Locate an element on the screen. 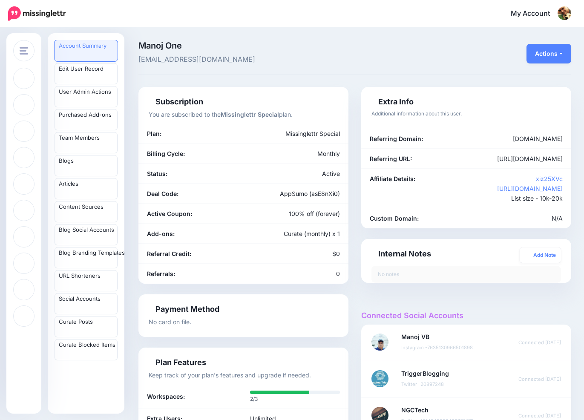 This screenshot has height=420, width=584. b: Workspaces: is located at coordinates (166, 396).